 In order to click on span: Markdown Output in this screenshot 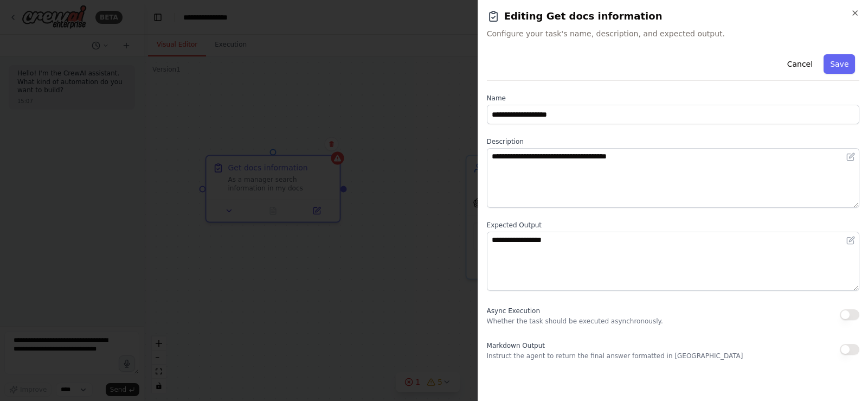, I will do `click(516, 346)`.